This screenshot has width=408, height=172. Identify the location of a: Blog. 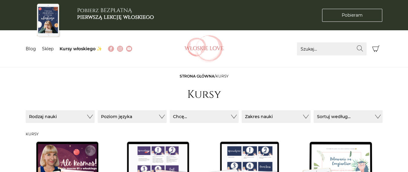
(31, 49).